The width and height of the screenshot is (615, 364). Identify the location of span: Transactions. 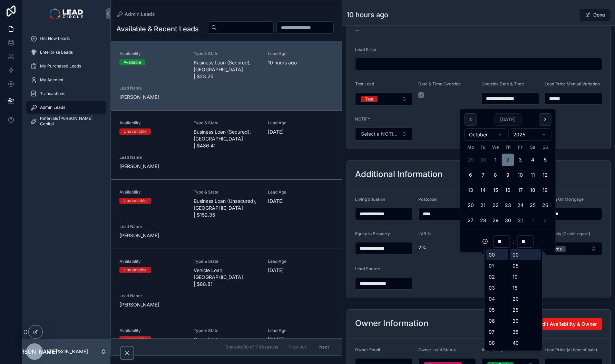
(52, 93).